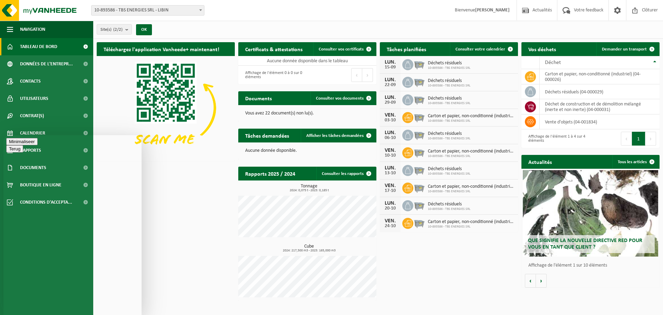 The image size is (663, 315). I want to click on div: 22-09, so click(390, 85).